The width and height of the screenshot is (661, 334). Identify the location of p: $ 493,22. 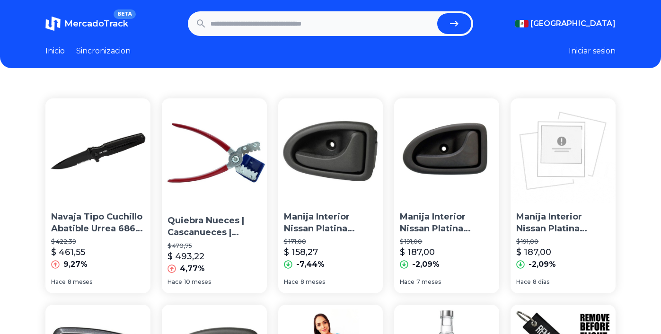
(186, 256).